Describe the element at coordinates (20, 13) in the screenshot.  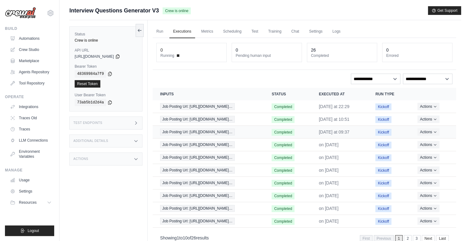
I see `img: Logo` at that location.